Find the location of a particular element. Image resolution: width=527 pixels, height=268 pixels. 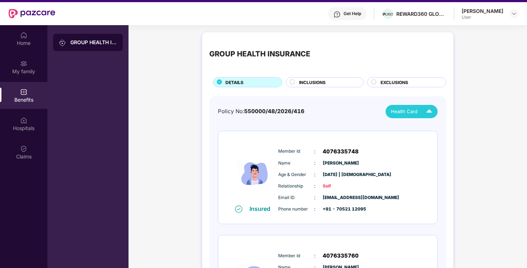

span: Self is located at coordinates (341, 186).